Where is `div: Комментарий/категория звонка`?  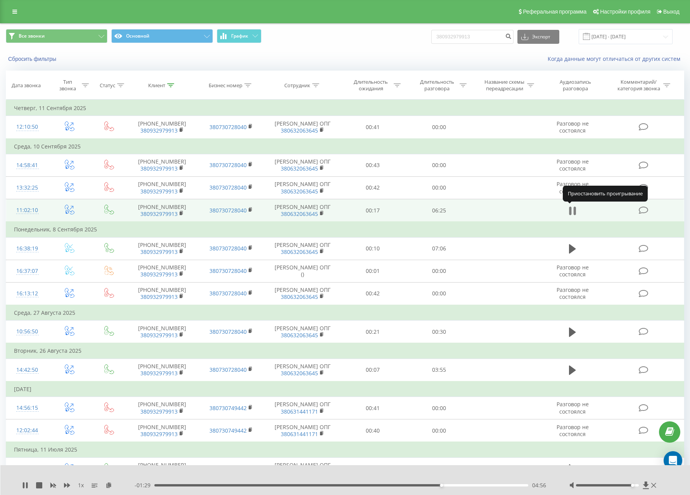 div: Комментарий/категория звонка is located at coordinates (638, 85).